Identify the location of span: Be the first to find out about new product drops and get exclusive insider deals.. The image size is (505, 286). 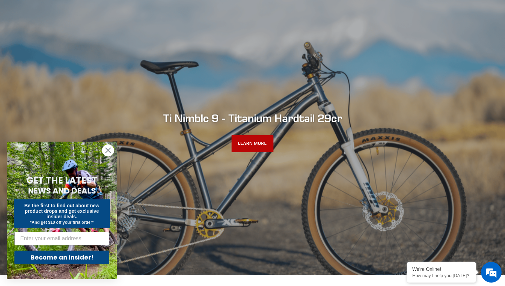
(62, 211).